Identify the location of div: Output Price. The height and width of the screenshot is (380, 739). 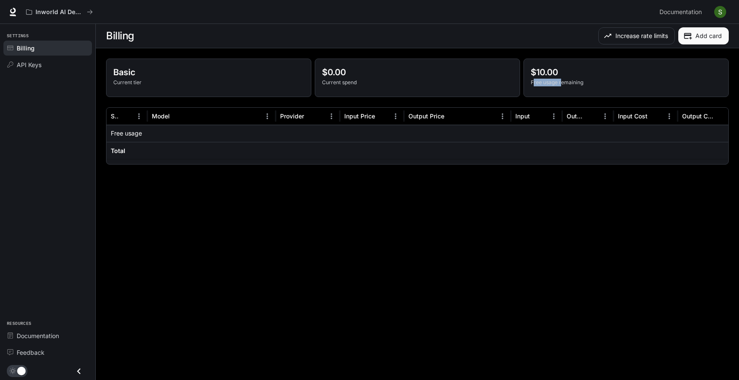
(427, 116).